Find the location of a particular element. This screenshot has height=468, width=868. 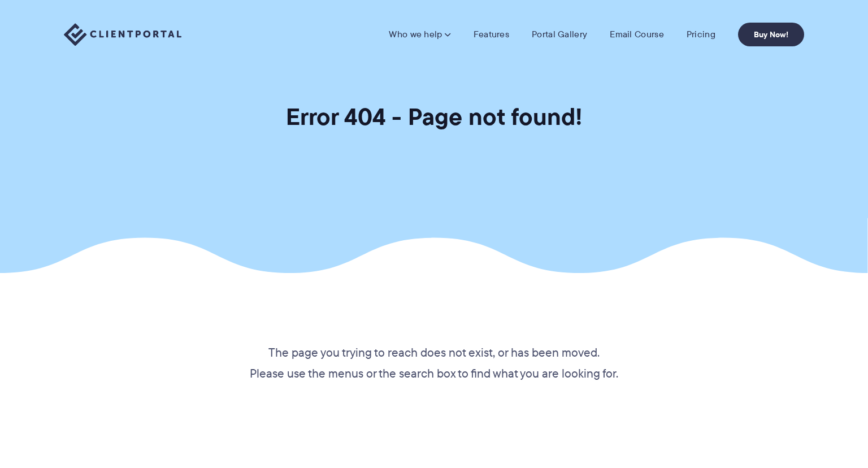

a: Features is located at coordinates (491, 35).